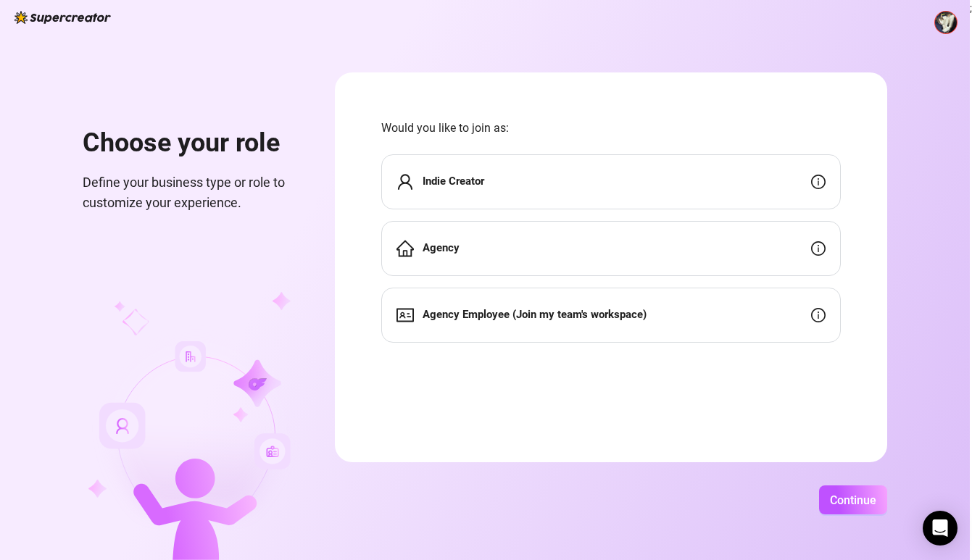  What do you see at coordinates (405, 248) in the screenshot?
I see `span: home` at bounding box center [405, 248].